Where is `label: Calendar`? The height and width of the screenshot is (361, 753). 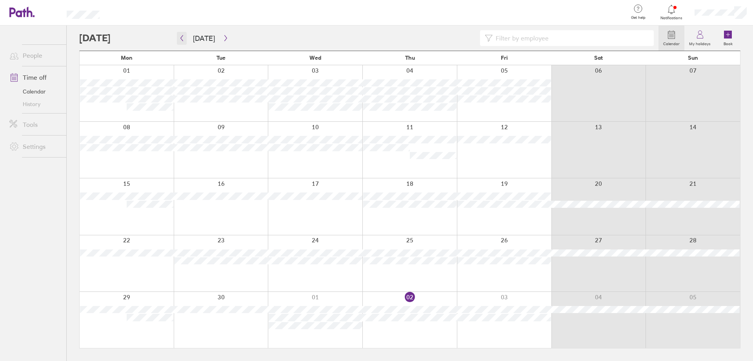 label: Calendar is located at coordinates (672, 43).